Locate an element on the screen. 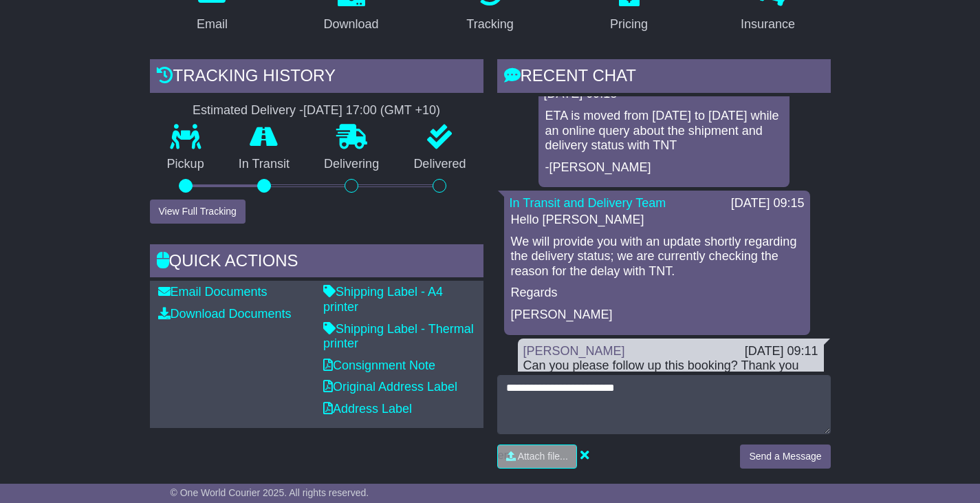 This screenshot has height=503, width=980. button: Send a Message is located at coordinates (785, 456).